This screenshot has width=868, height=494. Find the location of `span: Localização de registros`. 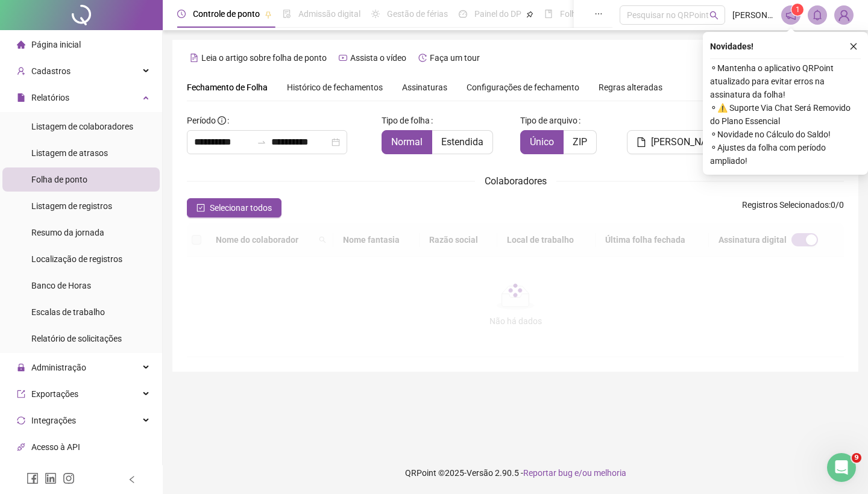

span: Localização de registros is located at coordinates (77, 259).